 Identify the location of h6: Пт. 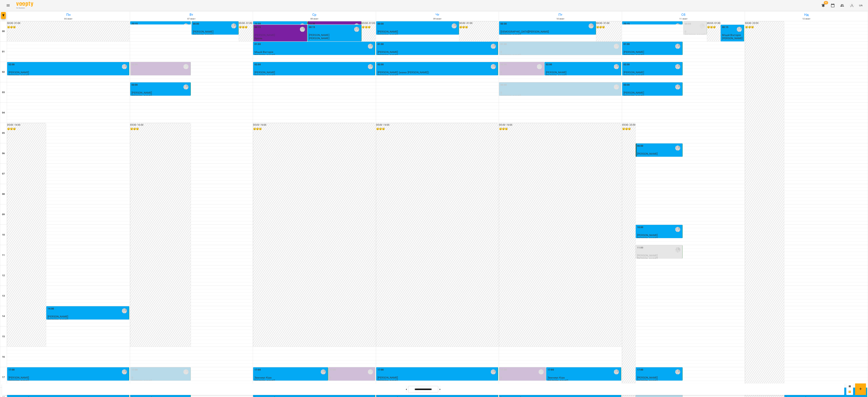
(560, 14).